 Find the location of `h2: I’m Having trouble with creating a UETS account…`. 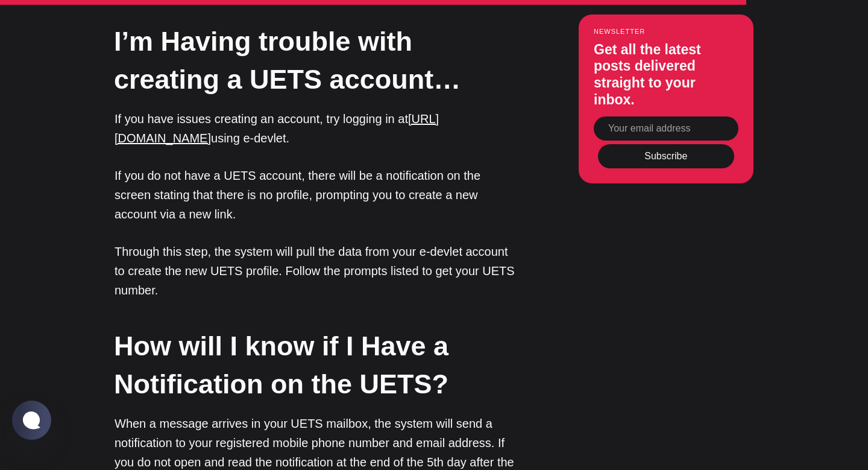

h2: I’m Having trouble with creating a UETS account… is located at coordinates (316, 60).